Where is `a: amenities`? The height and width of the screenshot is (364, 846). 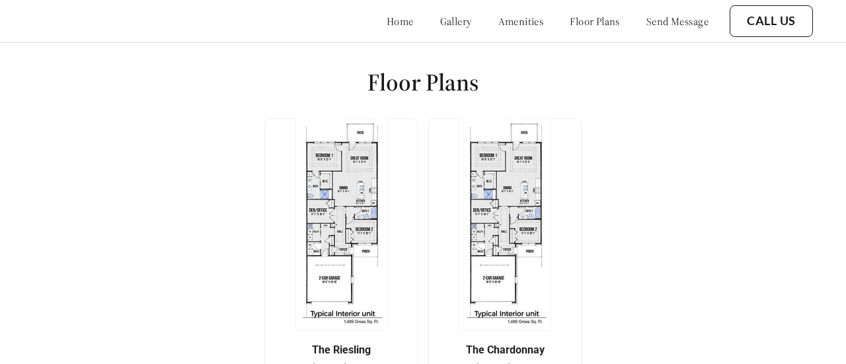 a: amenities is located at coordinates (521, 21).